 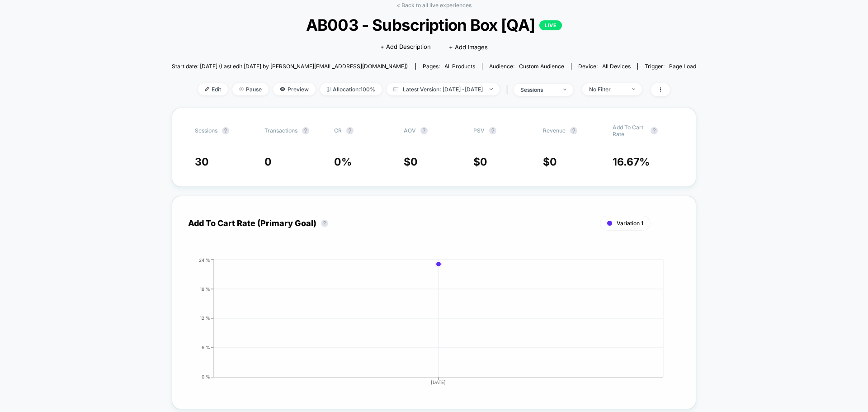 What do you see at coordinates (213, 89) in the screenshot?
I see `span: Edit` at bounding box center [213, 89].